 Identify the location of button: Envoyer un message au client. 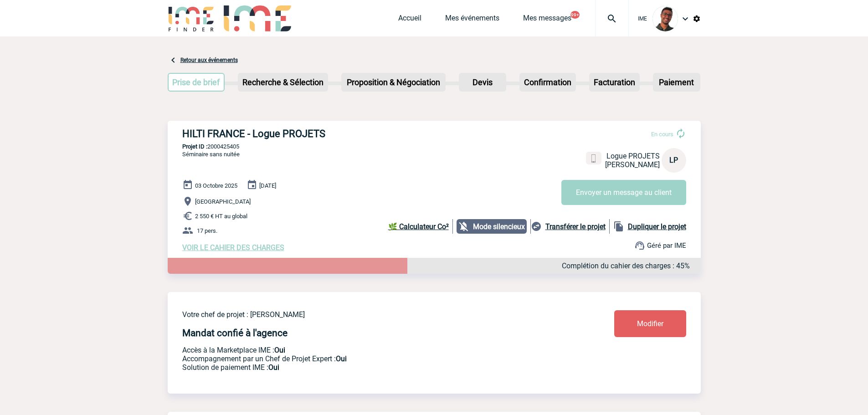
(624, 192).